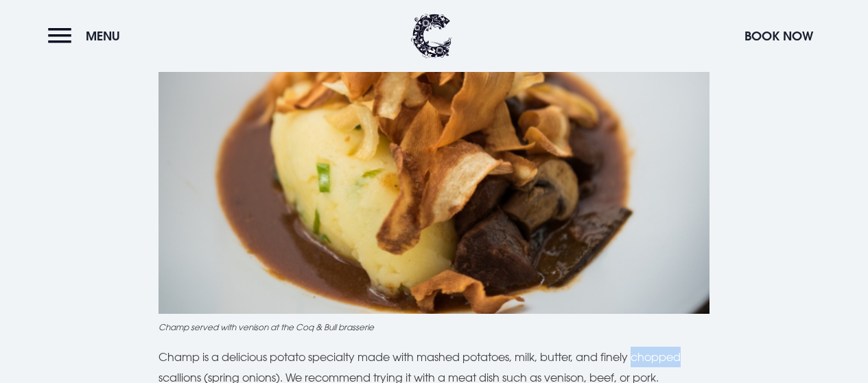  Describe the element at coordinates (87, 35) in the screenshot. I see `button: Menu` at that location.